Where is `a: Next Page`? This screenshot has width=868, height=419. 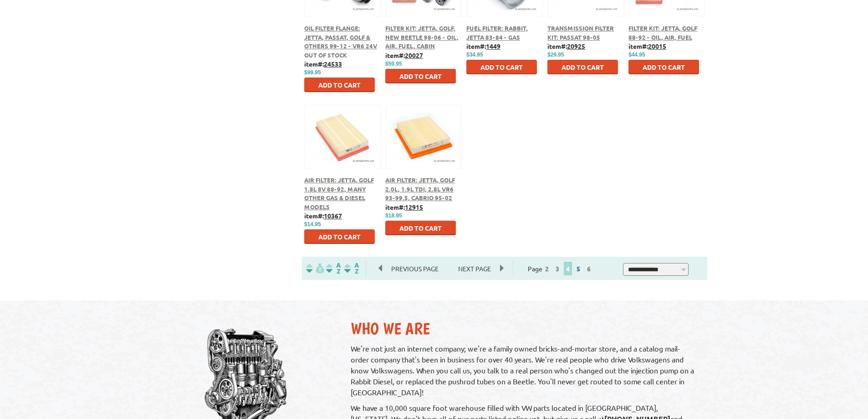 a: Next Page is located at coordinates (475, 268).